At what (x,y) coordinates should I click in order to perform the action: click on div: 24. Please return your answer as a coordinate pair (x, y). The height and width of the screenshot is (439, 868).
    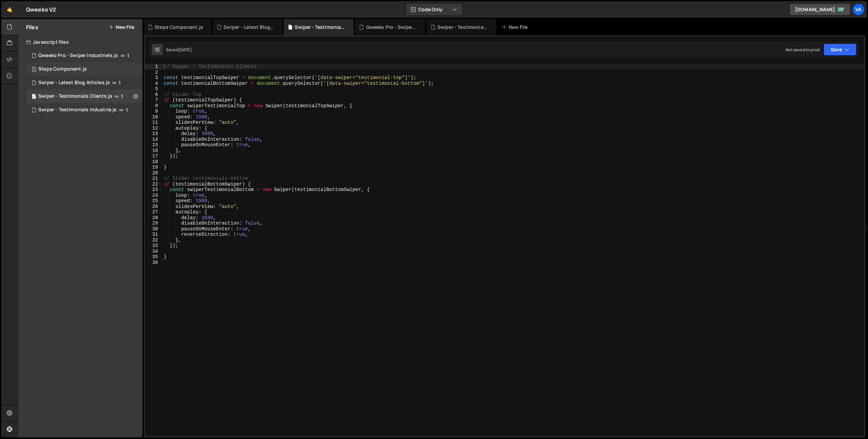
    Looking at the image, I should click on (154, 195).